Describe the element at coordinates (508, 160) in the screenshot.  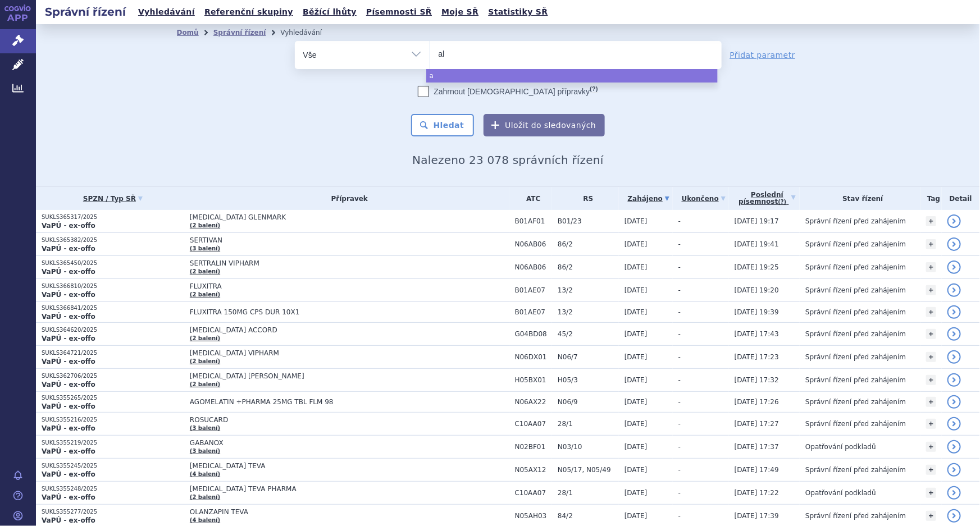
I see `span: Nalezeno 23 078 správních řízení` at that location.